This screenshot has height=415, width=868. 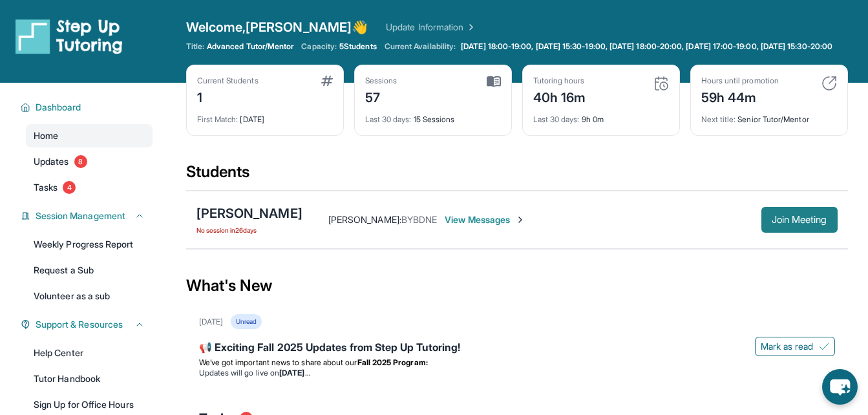 I want to click on span: Advanced Tutor/Mentor, so click(x=250, y=47).